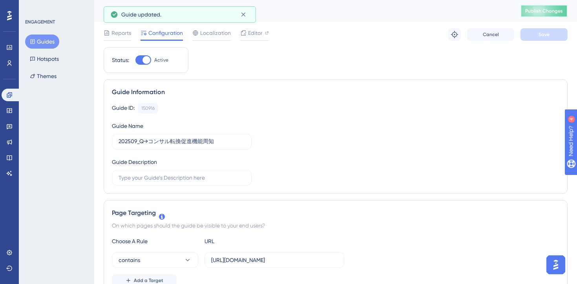 Image resolution: width=577 pixels, height=284 pixels. I want to click on button: Publish Changes, so click(544, 11).